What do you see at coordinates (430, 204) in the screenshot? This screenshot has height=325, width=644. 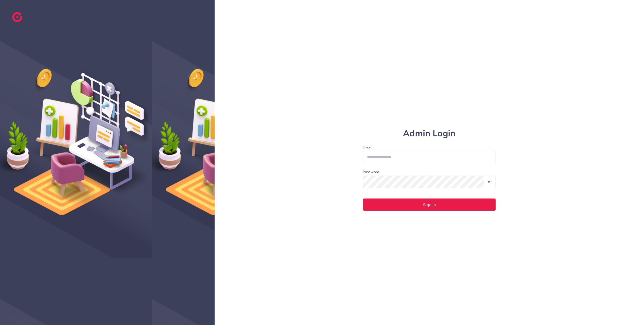 I see `button: Sign In` at bounding box center [430, 204].